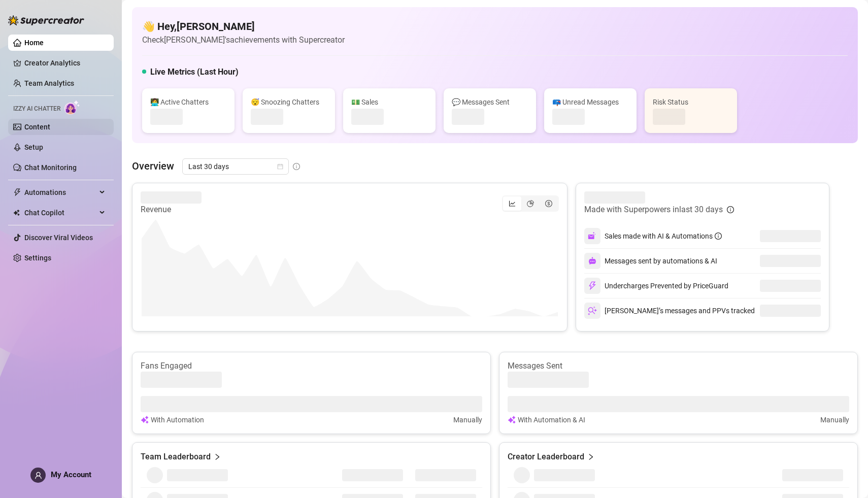 The height and width of the screenshot is (498, 868). I want to click on span: thunderbolt, so click(17, 193).